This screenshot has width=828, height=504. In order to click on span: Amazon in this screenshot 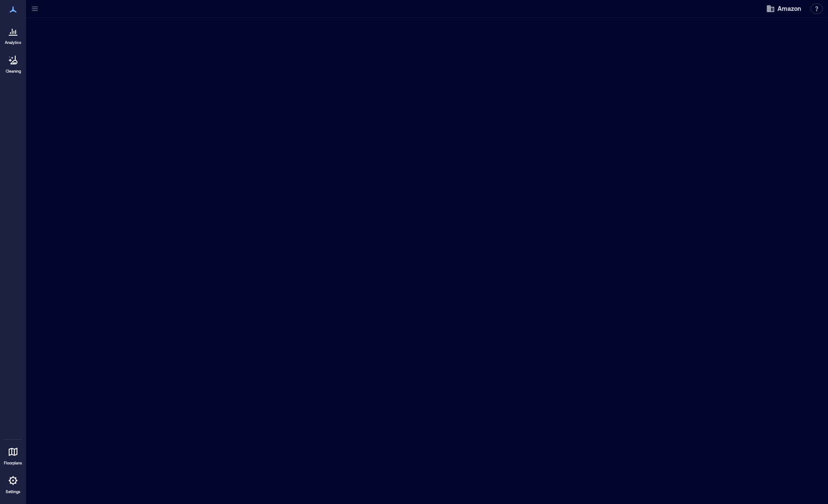, I will do `click(790, 9)`.